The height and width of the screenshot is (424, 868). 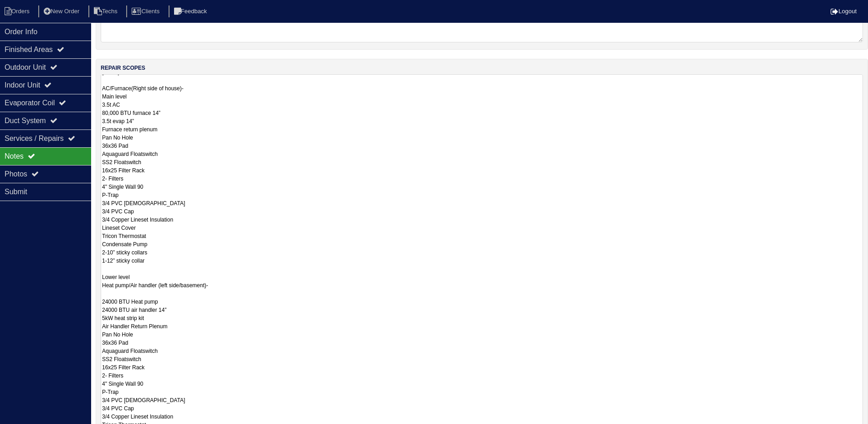 I want to click on li: New Order, so click(x=63, y=12).